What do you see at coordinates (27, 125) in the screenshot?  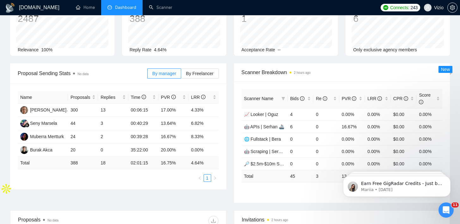 I see `img: gigradar-bm.png` at bounding box center [27, 125].